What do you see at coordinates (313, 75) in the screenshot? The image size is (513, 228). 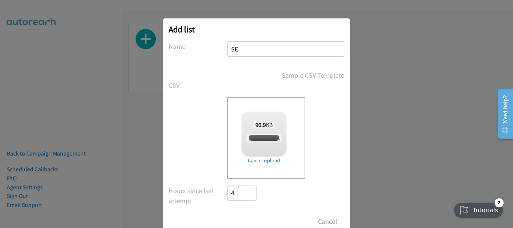 I see `a: Sample CSV Template` at bounding box center [313, 75].